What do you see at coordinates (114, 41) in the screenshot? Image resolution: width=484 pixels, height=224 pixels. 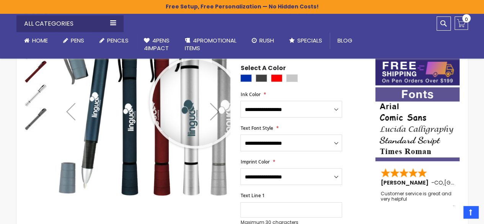 I see `a: Pencils` at bounding box center [114, 41].